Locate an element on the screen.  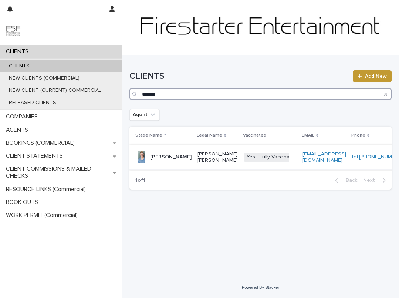
p: BOOK OUTS is located at coordinates (23, 202).